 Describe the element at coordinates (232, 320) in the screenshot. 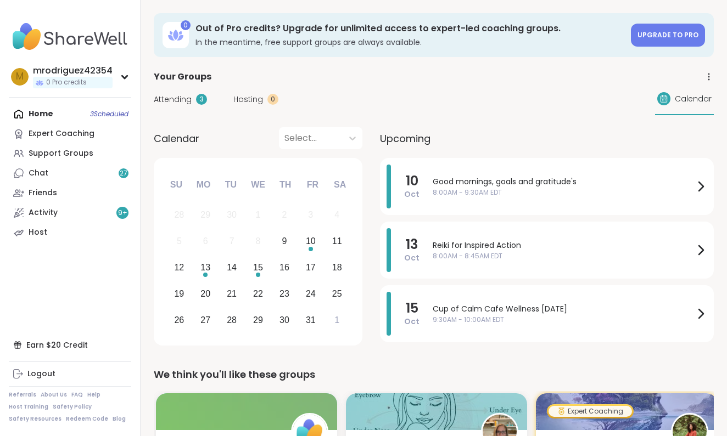

I see `div: 28` at that location.